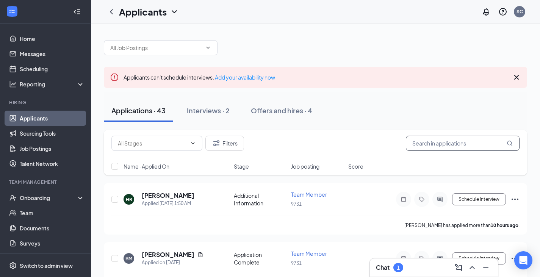 This screenshot has width=540, height=277. I want to click on svg: WorkstreamLogo, so click(12, 11).